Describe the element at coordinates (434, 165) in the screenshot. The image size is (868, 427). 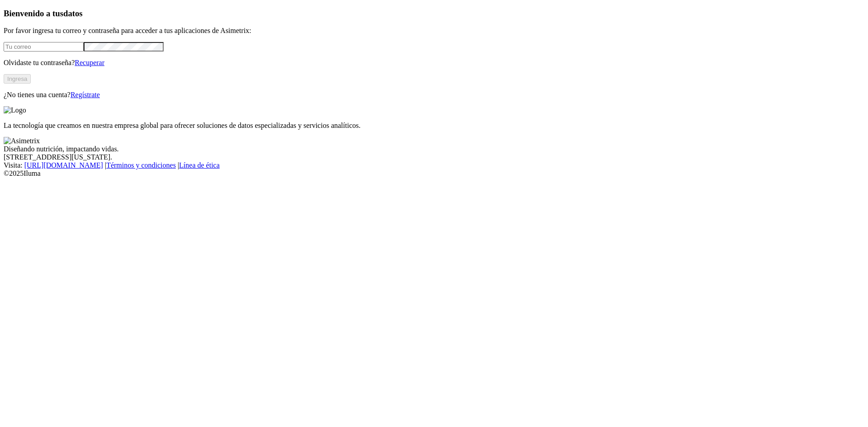
I see `div: Visita : | |` at that location.